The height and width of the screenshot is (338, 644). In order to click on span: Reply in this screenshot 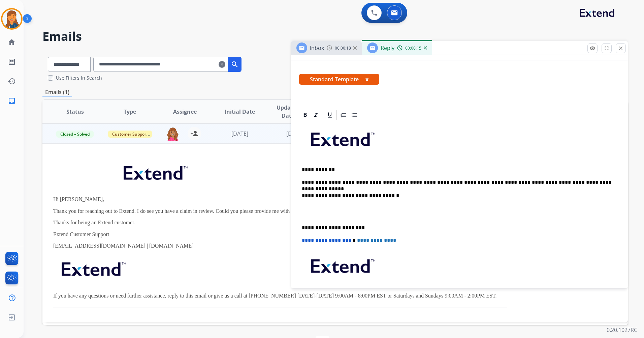, I will do `click(388, 48)`.